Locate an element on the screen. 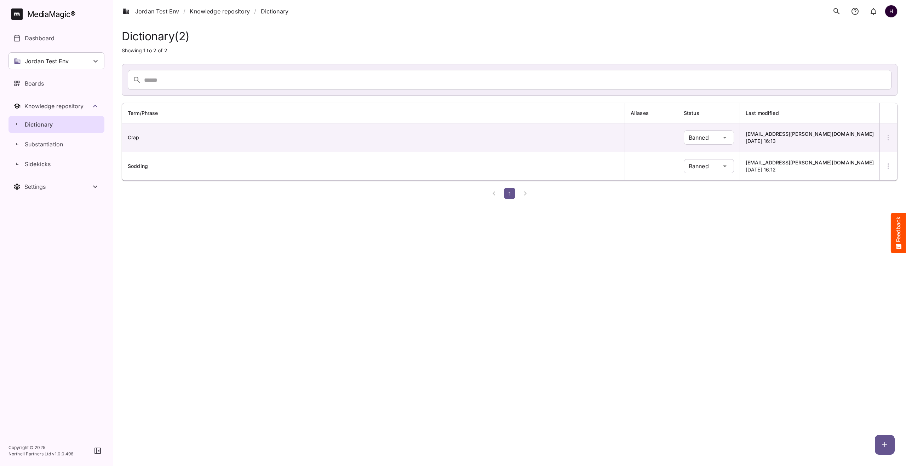 Image resolution: width=906 pixels, height=466 pixels. p: Showing 1 to 2 of 2 is located at coordinates (510, 51).